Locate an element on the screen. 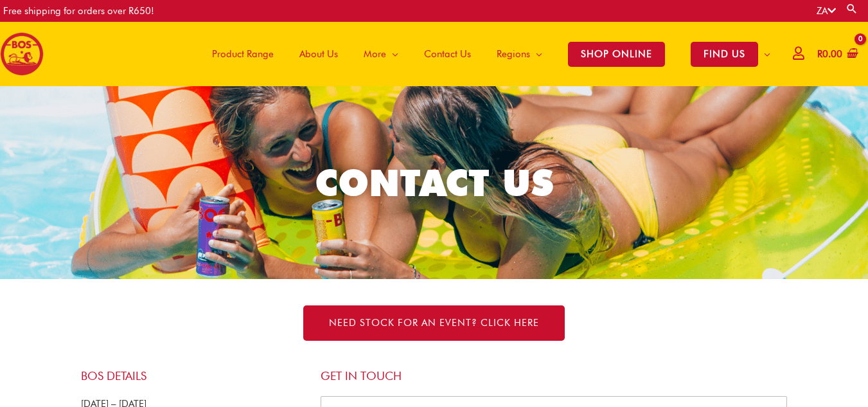 The height and width of the screenshot is (407, 868). a: More is located at coordinates (381, 54).